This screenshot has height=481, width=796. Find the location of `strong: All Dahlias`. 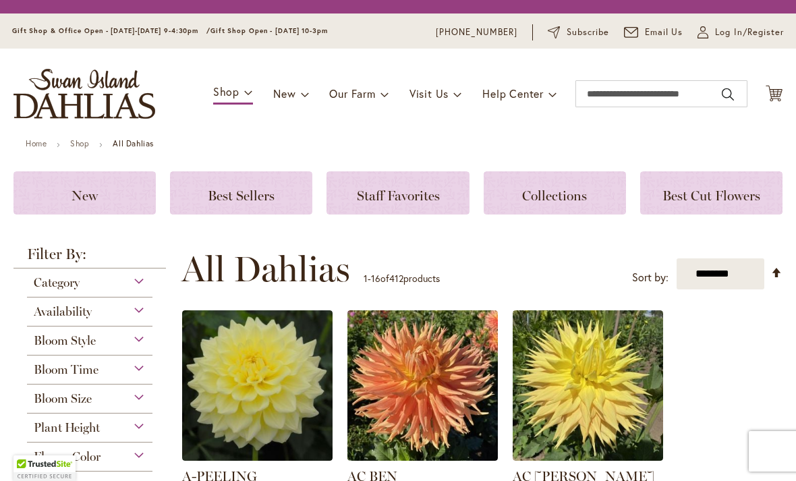

strong: All Dahlias is located at coordinates (133, 143).